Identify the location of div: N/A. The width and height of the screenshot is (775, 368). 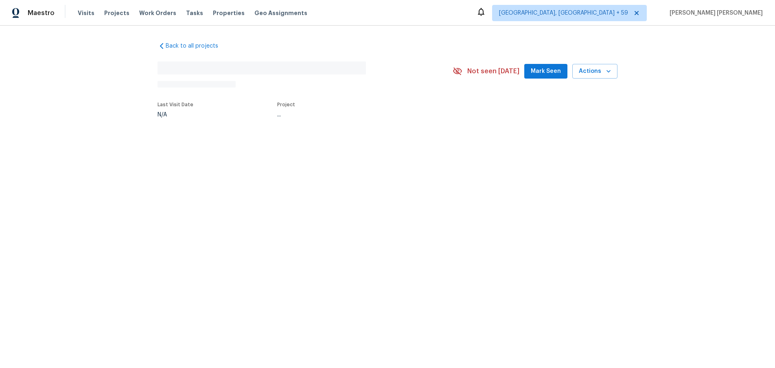
(175, 115).